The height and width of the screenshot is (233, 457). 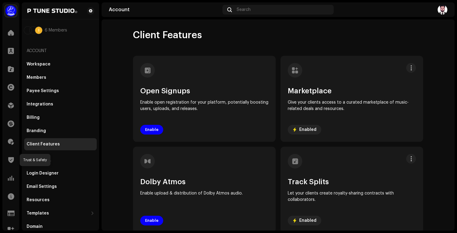 I want to click on div: Login Designer, so click(x=43, y=173).